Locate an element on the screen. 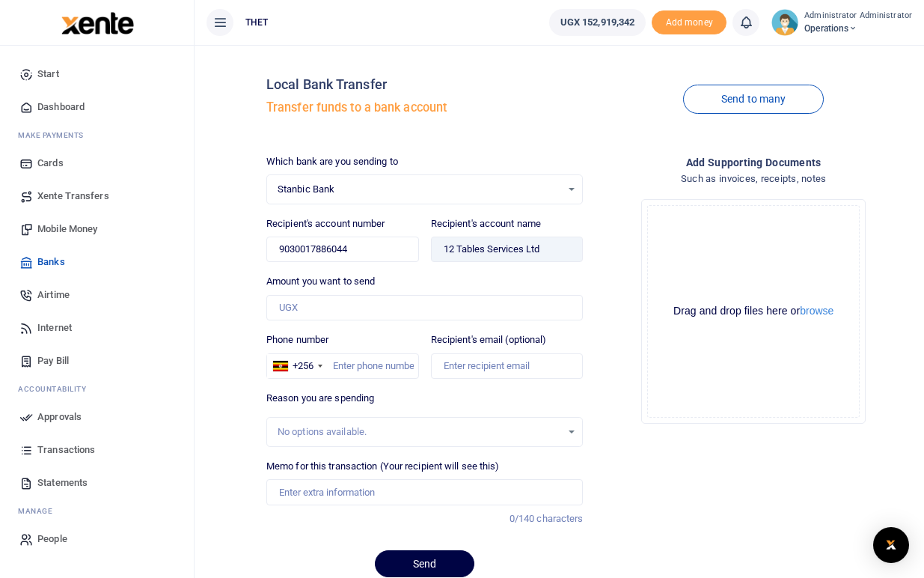 The height and width of the screenshot is (578, 924). label: Phone number is located at coordinates (297, 340).